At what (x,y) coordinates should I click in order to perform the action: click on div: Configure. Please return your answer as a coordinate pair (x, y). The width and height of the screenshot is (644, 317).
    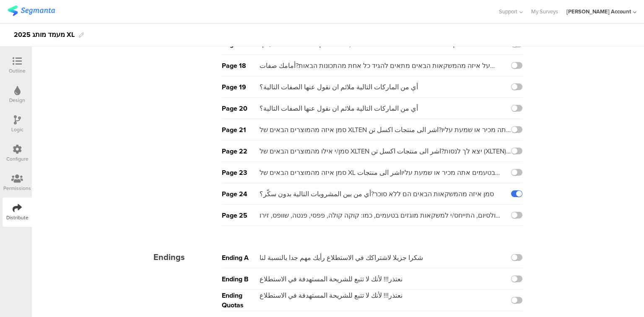
    Looking at the image, I should click on (17, 159).